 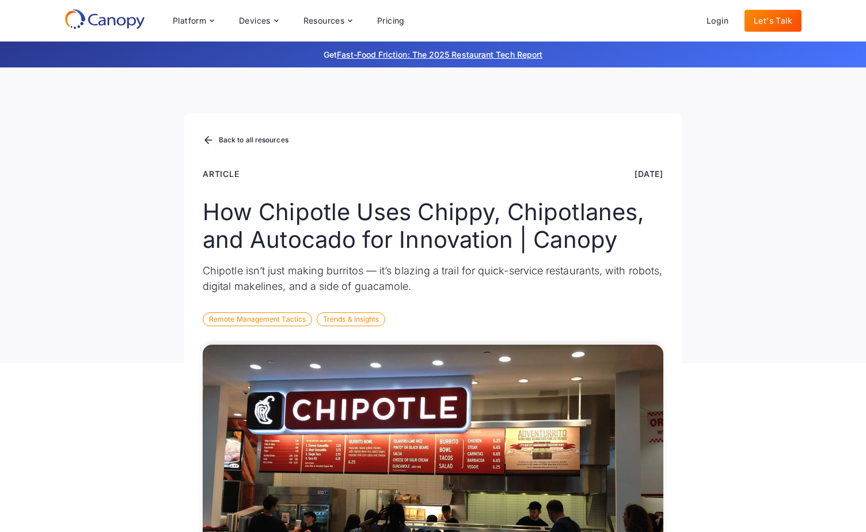 I want to click on h1: How Chipotle Uses Chippy, Chipotlanes, and Autocado for Innovation | Canopy, so click(x=433, y=226).